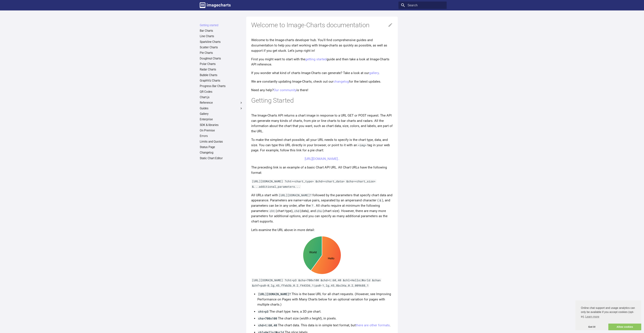  Describe the element at coordinates (362, 145) in the screenshot. I see `code: <img>` at that location.